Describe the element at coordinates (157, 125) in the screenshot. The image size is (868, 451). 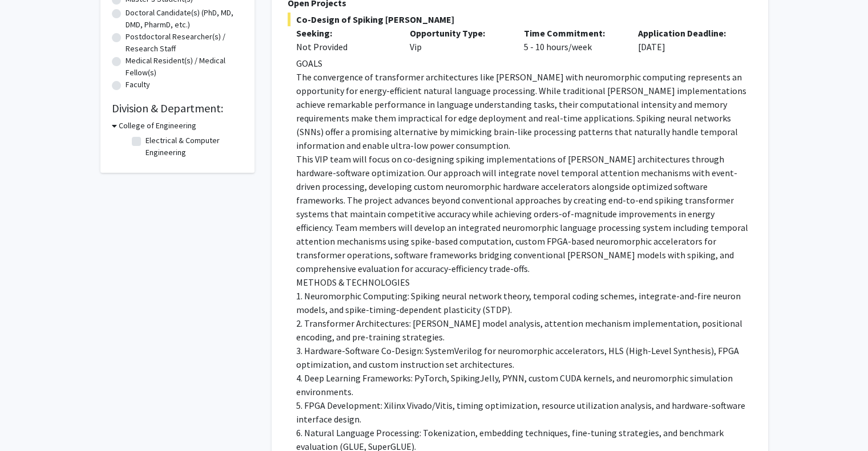
I see `h3: College of Engineering` at that location.